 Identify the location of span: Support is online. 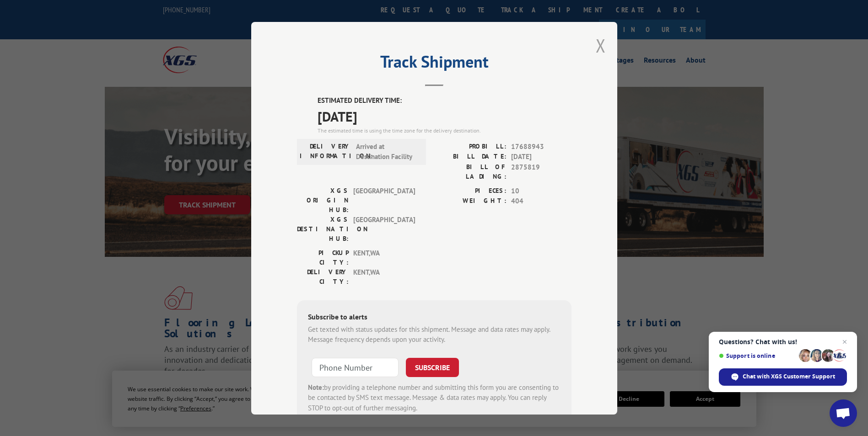
(757, 356).